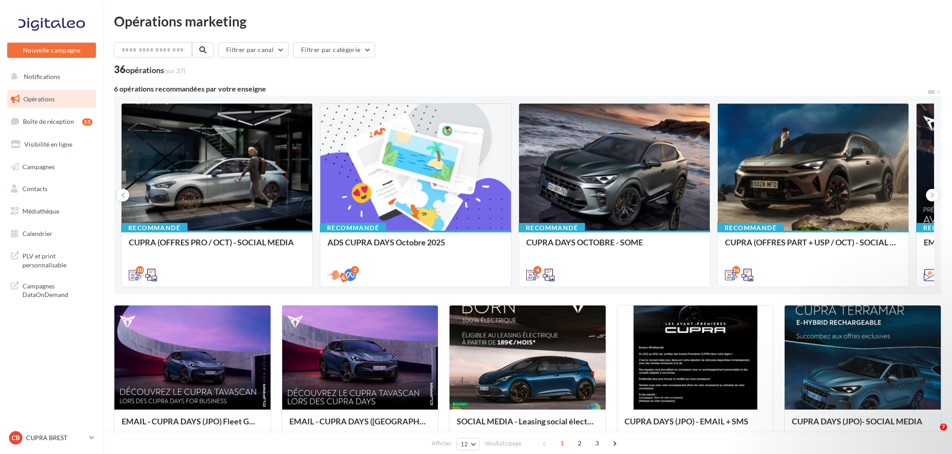  I want to click on button: Filtrer par canal, so click(254, 50).